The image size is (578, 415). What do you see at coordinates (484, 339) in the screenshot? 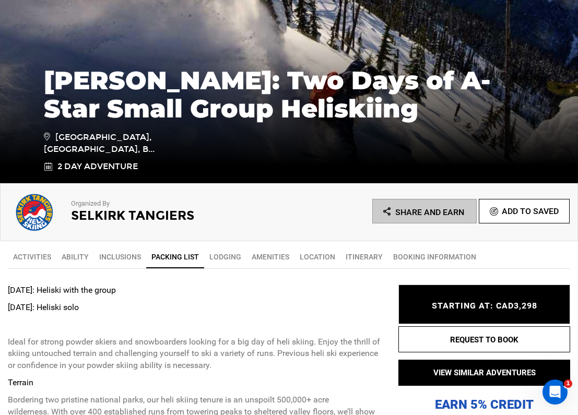
I see `button: REQUEST TO BOOK` at bounding box center [484, 339].